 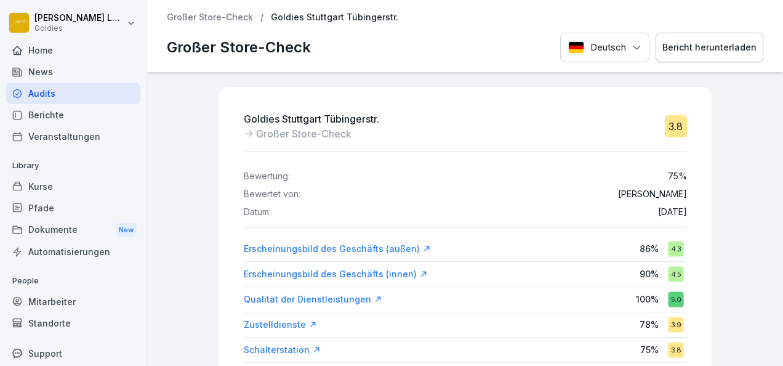 I want to click on div: News, so click(x=73, y=71).